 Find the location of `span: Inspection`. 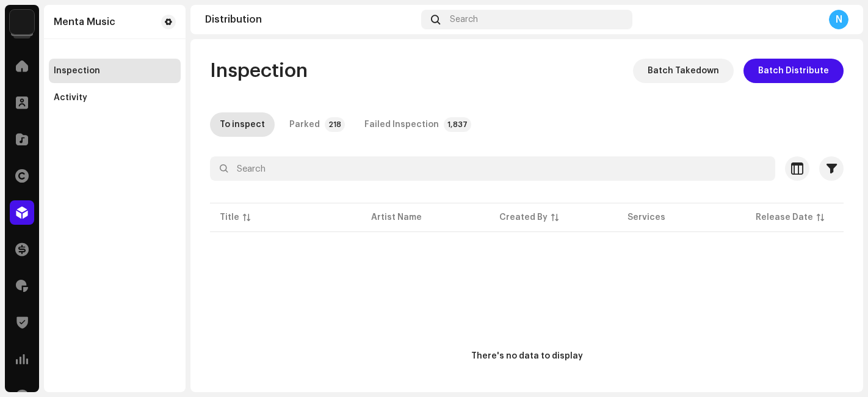

span: Inspection is located at coordinates (259, 71).